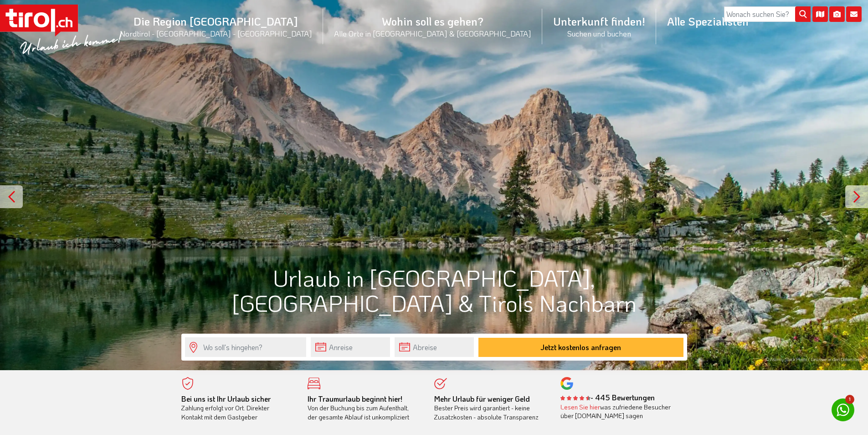 This screenshot has height=435, width=868. Describe the element at coordinates (482, 398) in the screenshot. I see `b: Mehr Urlaub für weniger Geld` at that location.